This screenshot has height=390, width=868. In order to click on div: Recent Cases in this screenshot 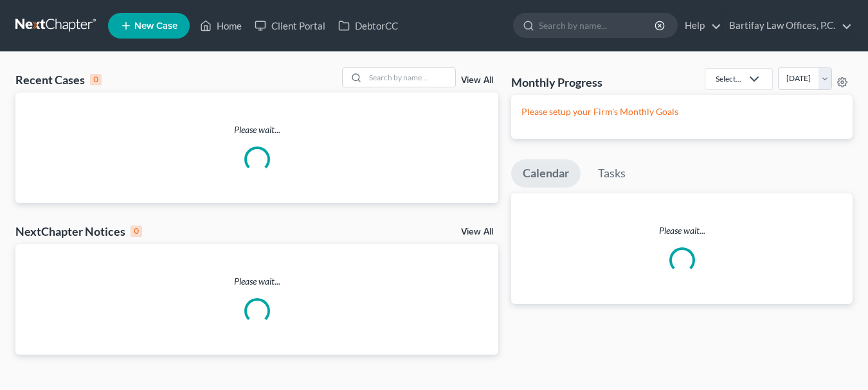, I will do `click(59, 80)`.